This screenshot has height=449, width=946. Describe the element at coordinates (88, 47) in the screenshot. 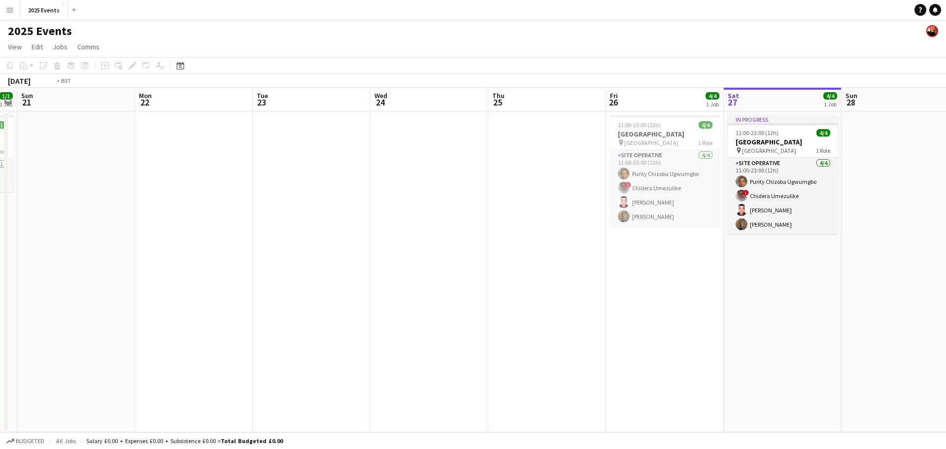

I see `a: Comms` at that location.